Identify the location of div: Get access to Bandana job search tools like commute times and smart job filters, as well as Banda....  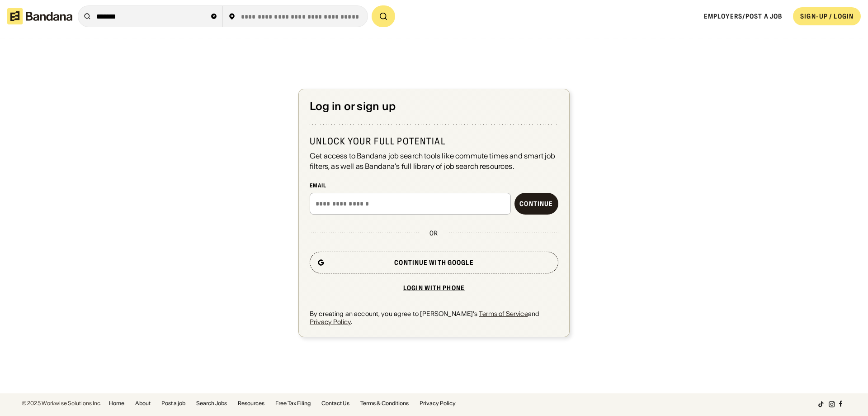
(434, 160).